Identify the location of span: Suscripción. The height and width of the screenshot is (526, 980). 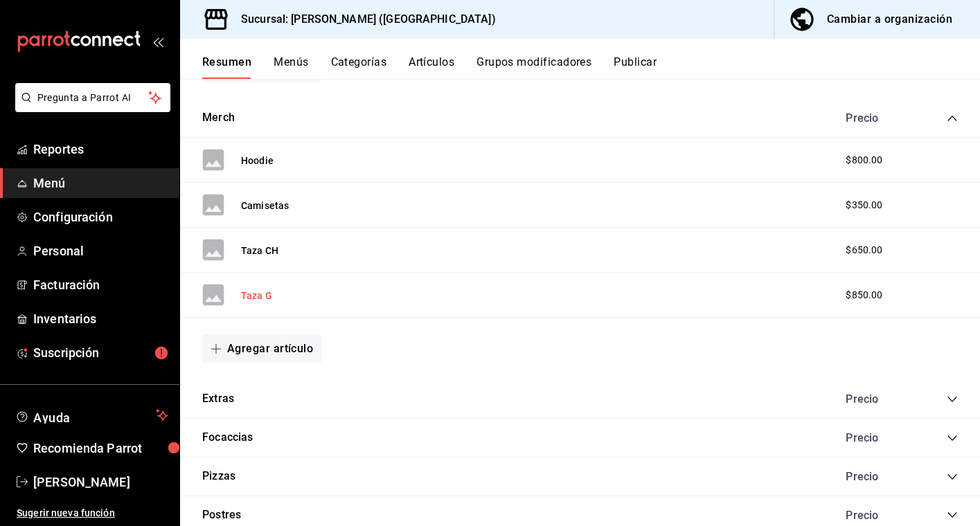
(100, 352).